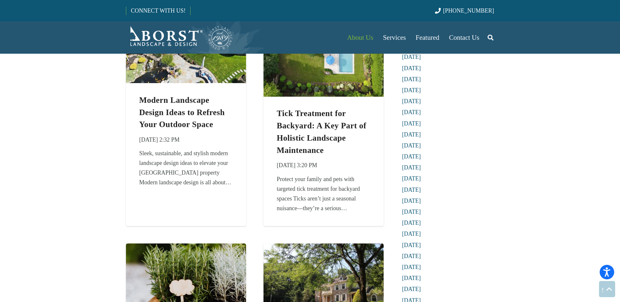 The height and width of the screenshot is (302, 620). What do you see at coordinates (427, 37) in the screenshot?
I see `a: Featured` at bounding box center [427, 37].